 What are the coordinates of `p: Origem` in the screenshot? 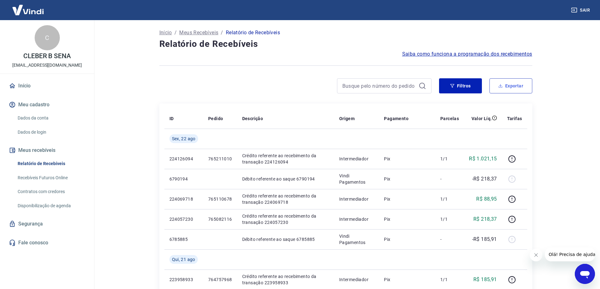 It's located at (347, 119).